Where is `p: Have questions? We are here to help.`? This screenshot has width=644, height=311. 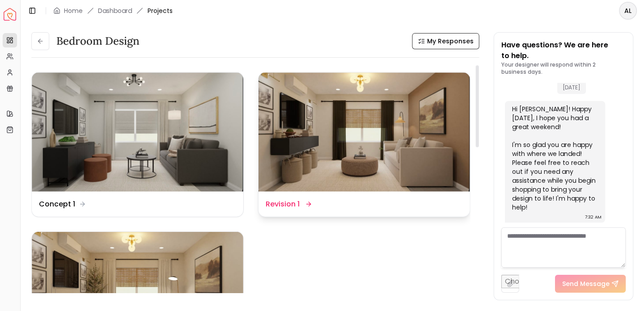
p: Have questions? We are here to help. is located at coordinates (564, 51).